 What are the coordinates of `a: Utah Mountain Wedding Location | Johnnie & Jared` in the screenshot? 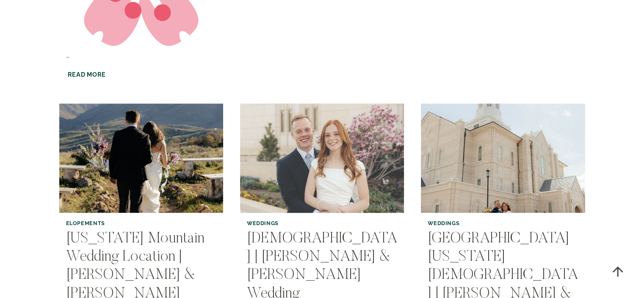 It's located at (141, 158).